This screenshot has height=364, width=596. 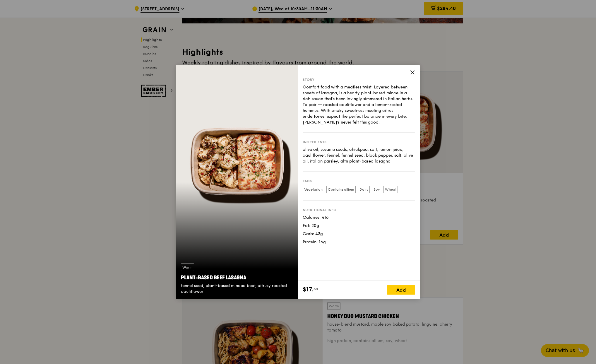 I want to click on div: Warm, so click(x=188, y=268).